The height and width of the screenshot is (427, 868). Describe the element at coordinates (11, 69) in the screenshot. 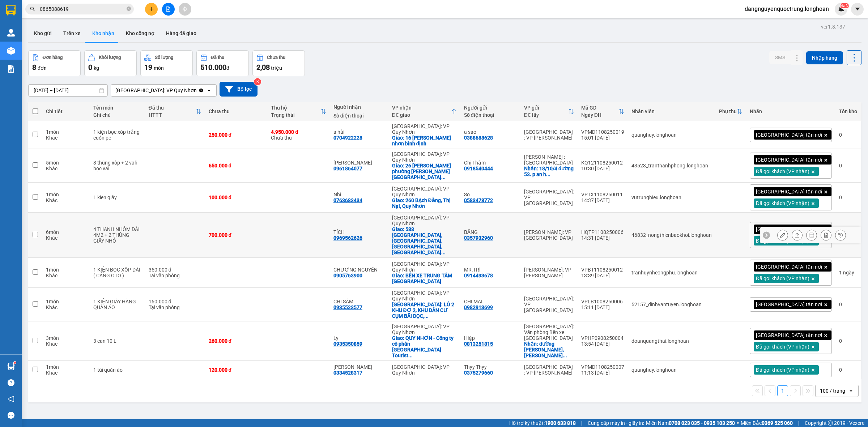

I see `img: solution-icon` at that location.